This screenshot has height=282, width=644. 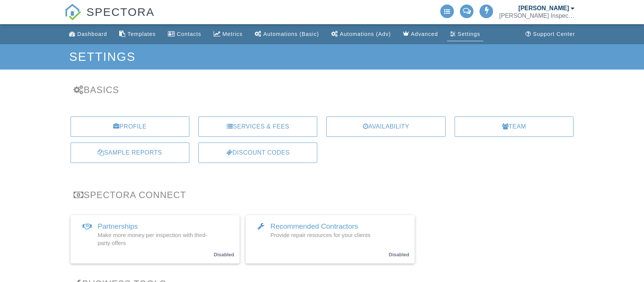 I want to click on div: Advanced, so click(x=424, y=34).